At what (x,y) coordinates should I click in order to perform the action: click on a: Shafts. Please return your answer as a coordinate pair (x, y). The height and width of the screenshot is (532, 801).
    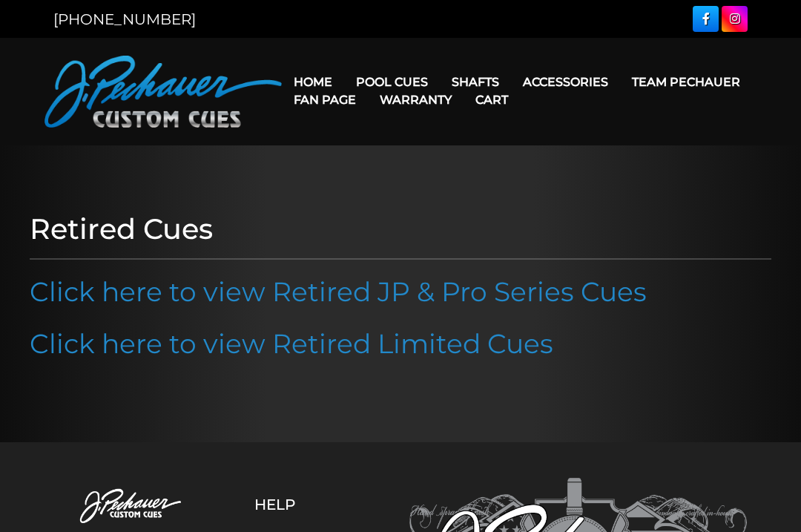
    Looking at the image, I should click on (475, 81).